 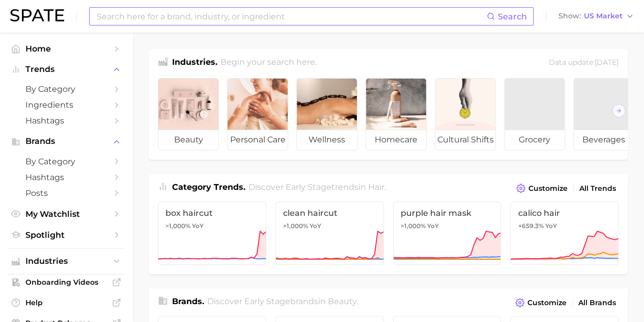 I want to click on span: Discover Early Stage brands in ., so click(x=282, y=300).